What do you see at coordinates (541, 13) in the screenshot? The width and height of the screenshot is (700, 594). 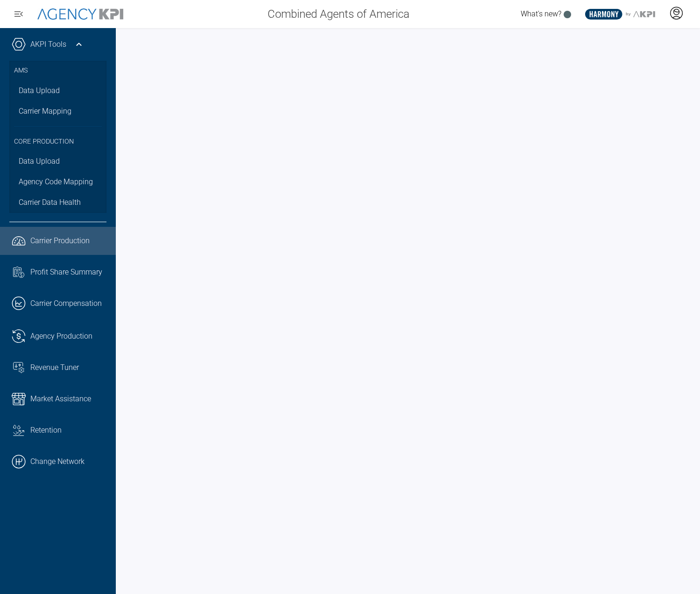 I see `span: What's new?` at bounding box center [541, 13].